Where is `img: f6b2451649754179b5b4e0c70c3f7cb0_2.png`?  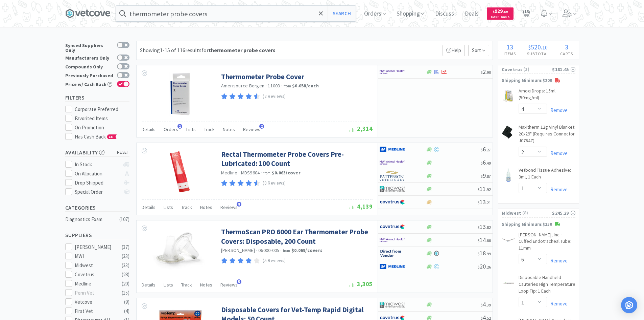 img: f6b2451649754179b5b4e0c70c3f7cb0_2.png is located at coordinates (392, 162).